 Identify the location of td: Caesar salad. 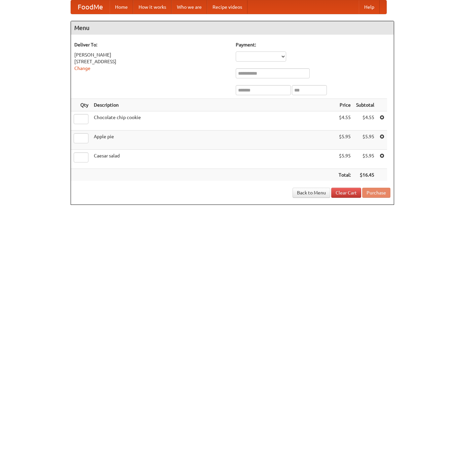
(214, 159).